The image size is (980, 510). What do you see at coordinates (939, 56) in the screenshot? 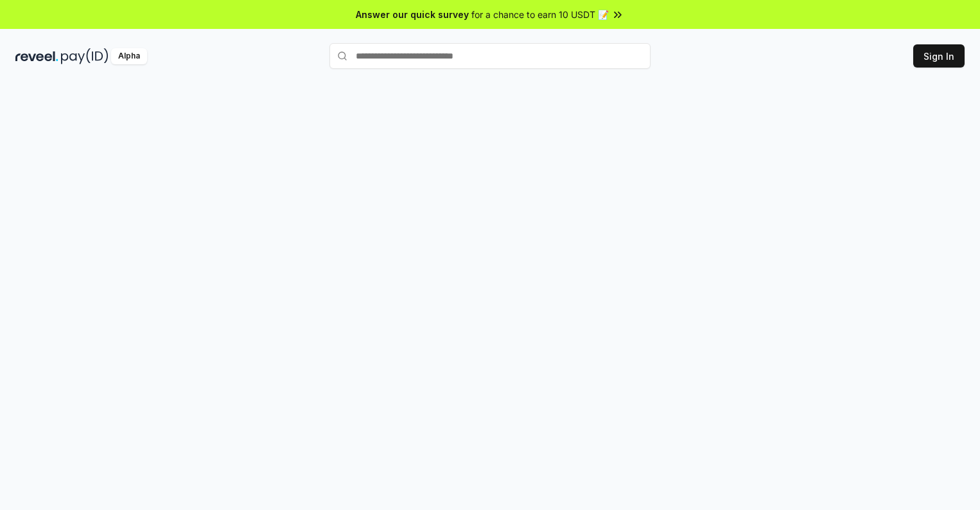
I see `button: Sign In` at bounding box center [939, 56].